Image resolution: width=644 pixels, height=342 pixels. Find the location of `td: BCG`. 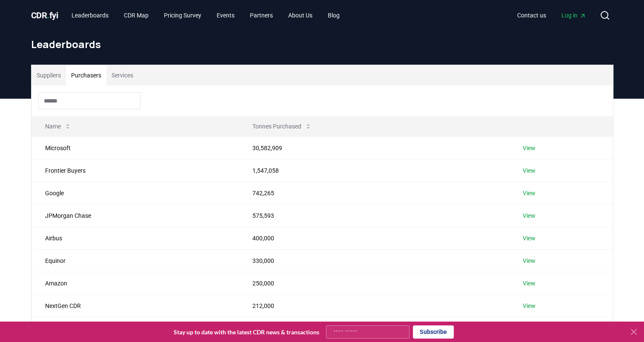

td: BCG is located at coordinates (136, 328).